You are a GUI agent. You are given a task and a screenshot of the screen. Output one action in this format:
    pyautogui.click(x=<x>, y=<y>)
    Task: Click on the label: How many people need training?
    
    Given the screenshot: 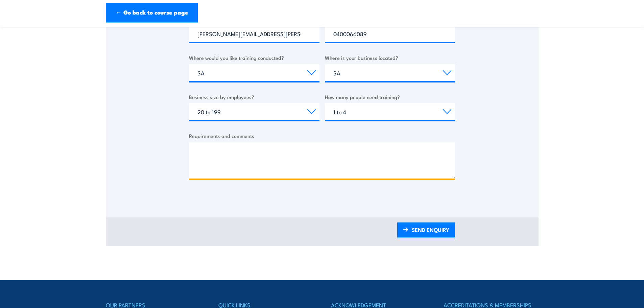 What is the action you would take?
    pyautogui.click(x=390, y=97)
    